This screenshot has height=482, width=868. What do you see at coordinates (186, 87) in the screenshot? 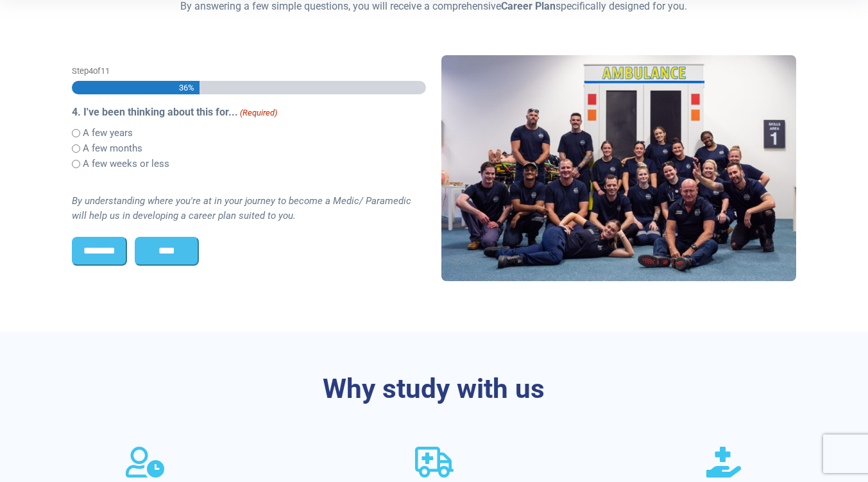
I see `span: 36%` at bounding box center [186, 87].